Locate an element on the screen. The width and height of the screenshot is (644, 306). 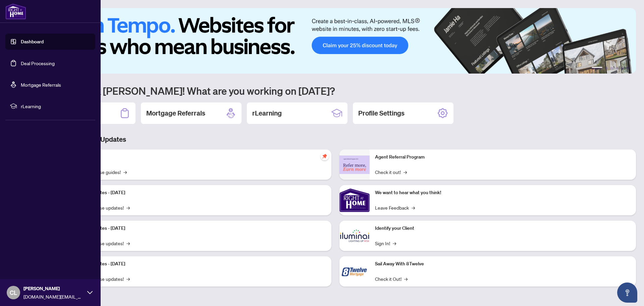
button: 1 is located at coordinates (597, 68).